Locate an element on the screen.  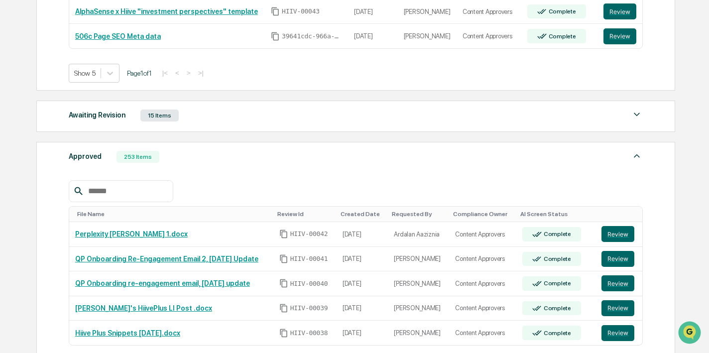
div: Awaiting Revision is located at coordinates (97, 115).